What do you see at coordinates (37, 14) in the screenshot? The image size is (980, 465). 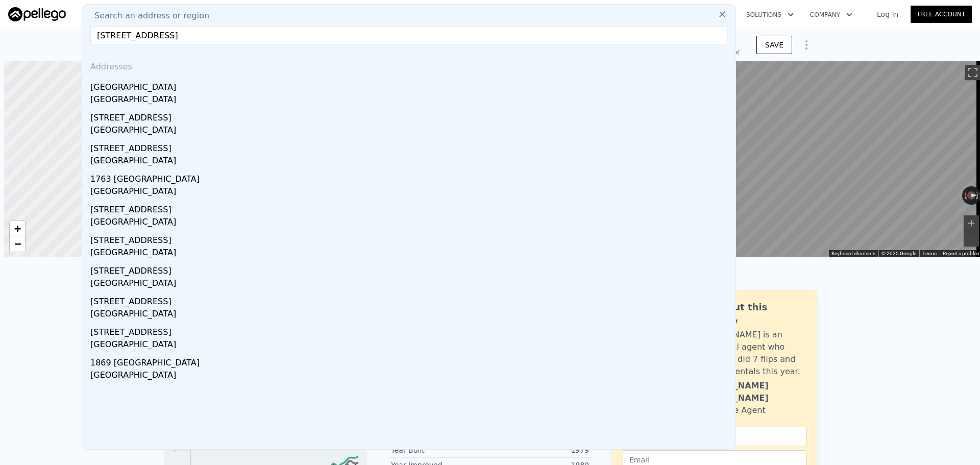 I see `img: Pellego` at bounding box center [37, 14].